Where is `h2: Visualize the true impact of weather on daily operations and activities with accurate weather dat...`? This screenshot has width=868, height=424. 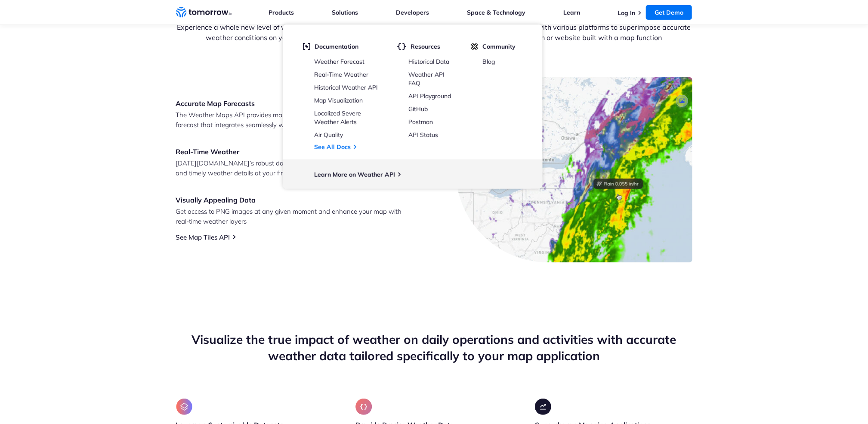 h2: Visualize the true impact of weather on daily operations and activities with accurate weather dat... is located at coordinates (434, 348).